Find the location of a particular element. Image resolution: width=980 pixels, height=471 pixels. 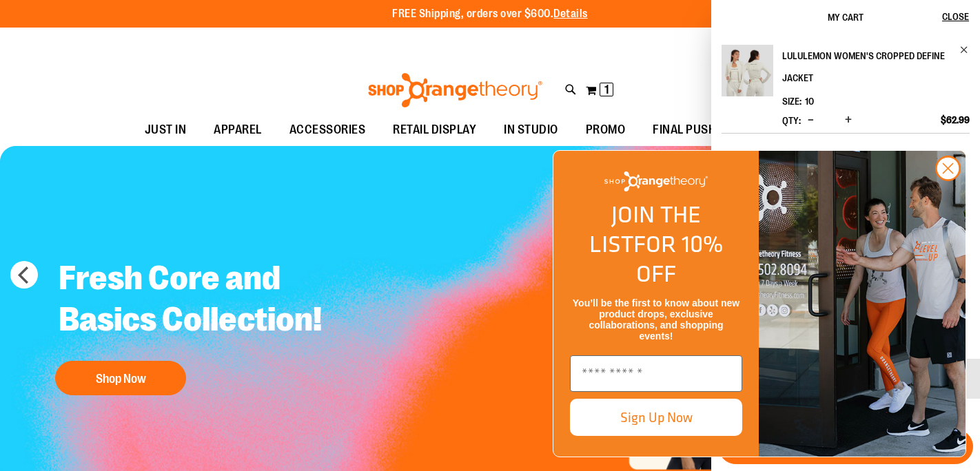

li: Product is located at coordinates (846, 89).